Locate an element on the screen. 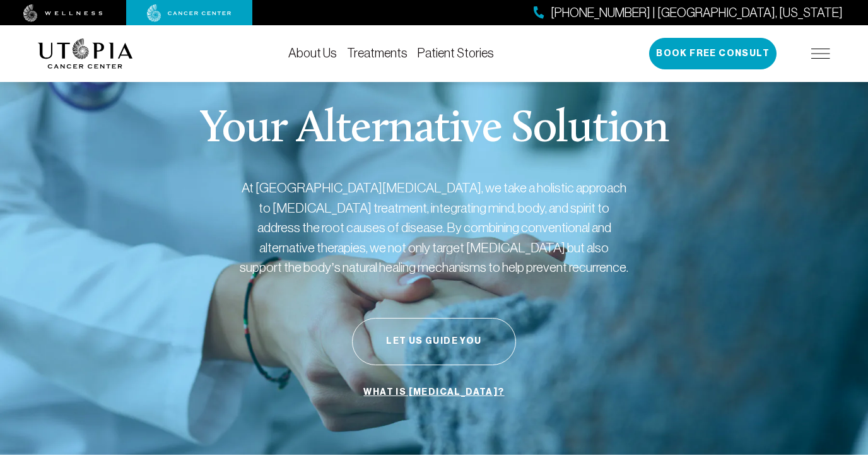 This screenshot has height=463, width=868. a: About Us is located at coordinates (312, 53).